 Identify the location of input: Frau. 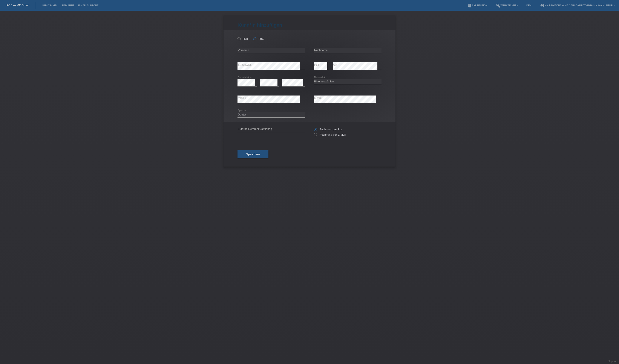
(255, 39).